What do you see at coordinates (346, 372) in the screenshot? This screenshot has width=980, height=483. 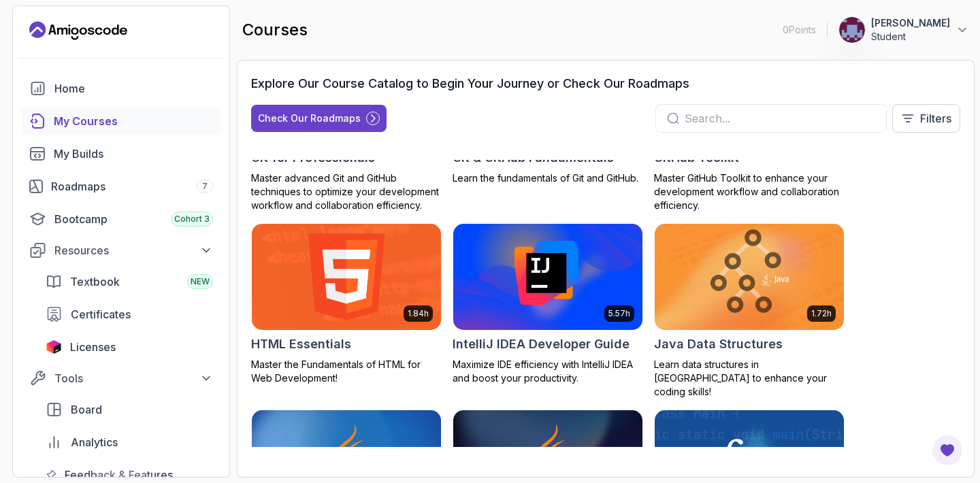 I see `p: Master the Fundamentals of HTML for Web Development!` at bounding box center [346, 372].